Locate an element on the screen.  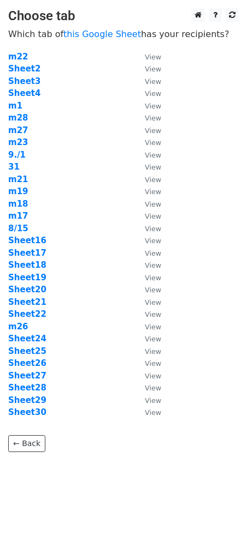
strong: Sheet29 is located at coordinates (27, 400).